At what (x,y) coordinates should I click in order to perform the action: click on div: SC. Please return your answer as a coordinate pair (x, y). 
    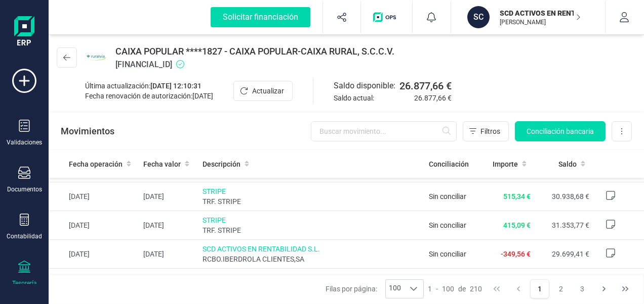
    Looking at the image, I should click on (479, 17).